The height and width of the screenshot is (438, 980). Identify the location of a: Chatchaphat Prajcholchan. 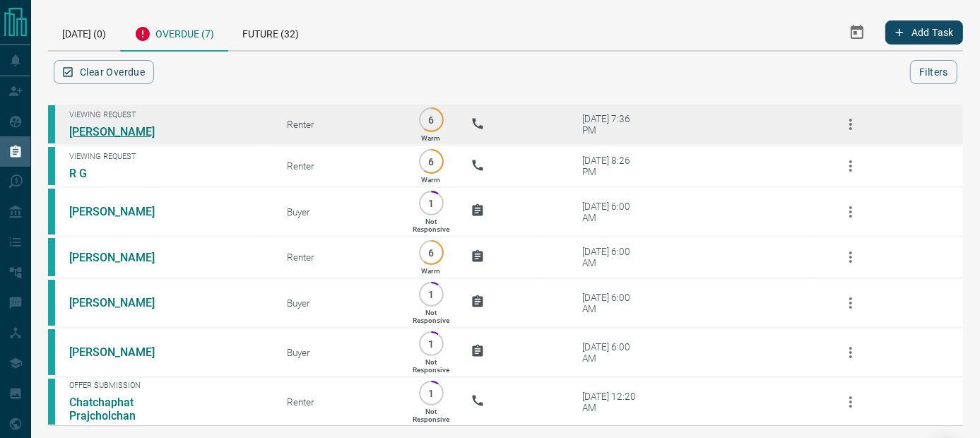
(122, 409).